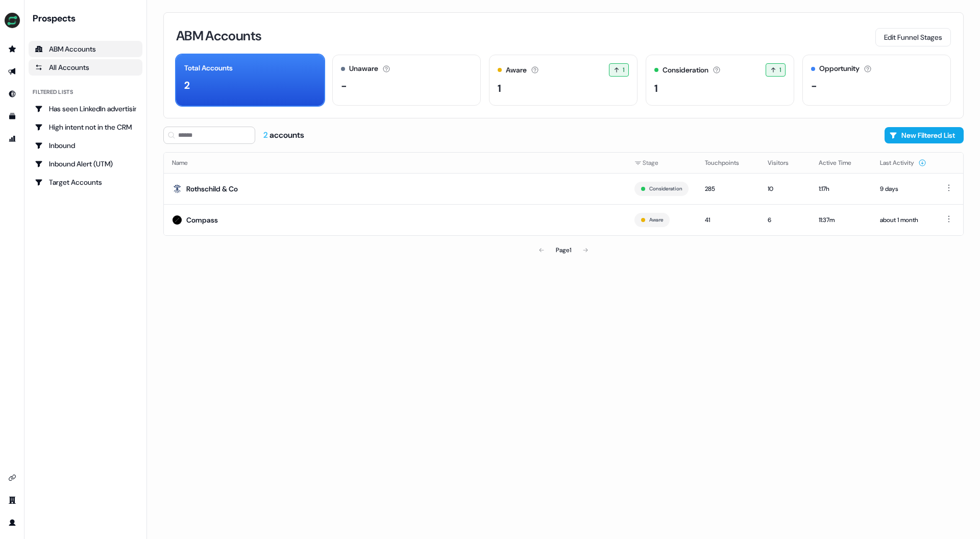 The width and height of the screenshot is (980, 539). What do you see at coordinates (85, 49) in the screenshot?
I see `div: ABM Accounts` at bounding box center [85, 49].